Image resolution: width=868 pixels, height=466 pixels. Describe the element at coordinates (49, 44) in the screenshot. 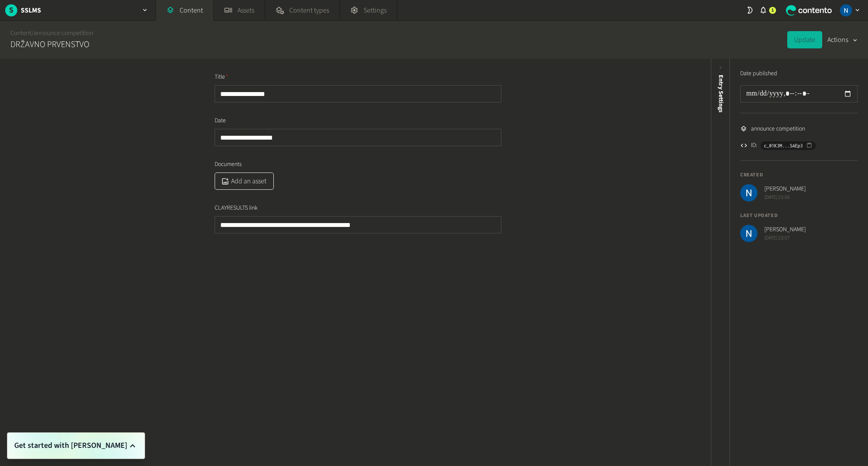

I see `h2: DRŽAVNO PRVENSTVO` at that location.